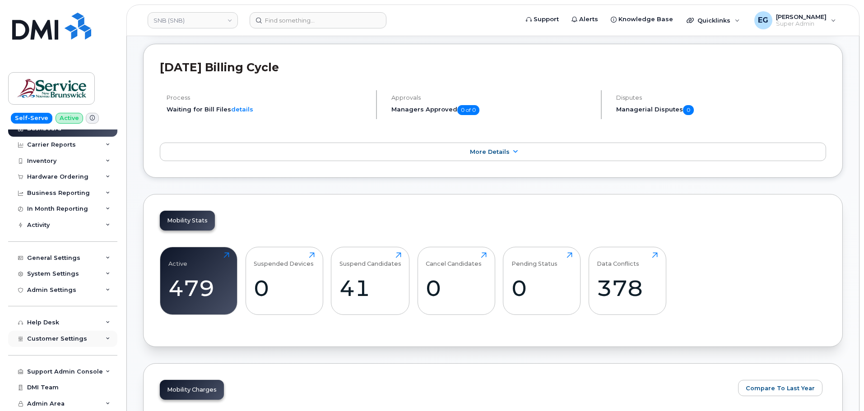  I want to click on span: Knowledge Base, so click(645, 19).